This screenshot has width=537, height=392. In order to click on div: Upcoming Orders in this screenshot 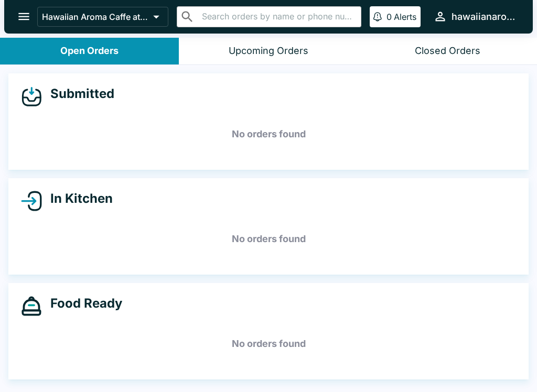, I will do `click(268, 51)`.